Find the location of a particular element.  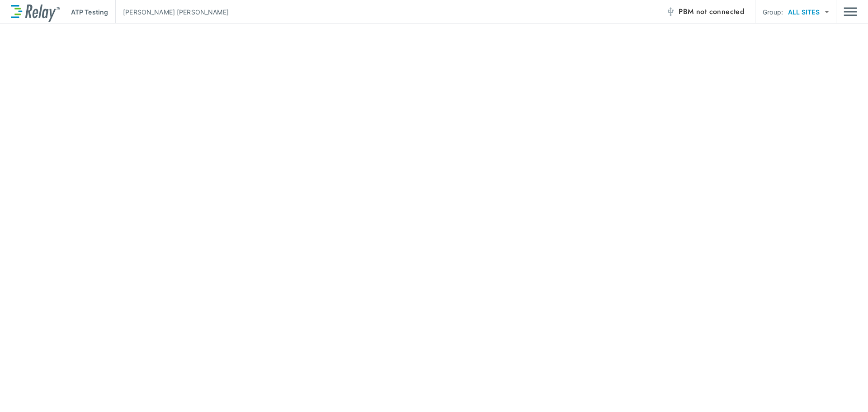

img: Drawer Icon is located at coordinates (851, 12).